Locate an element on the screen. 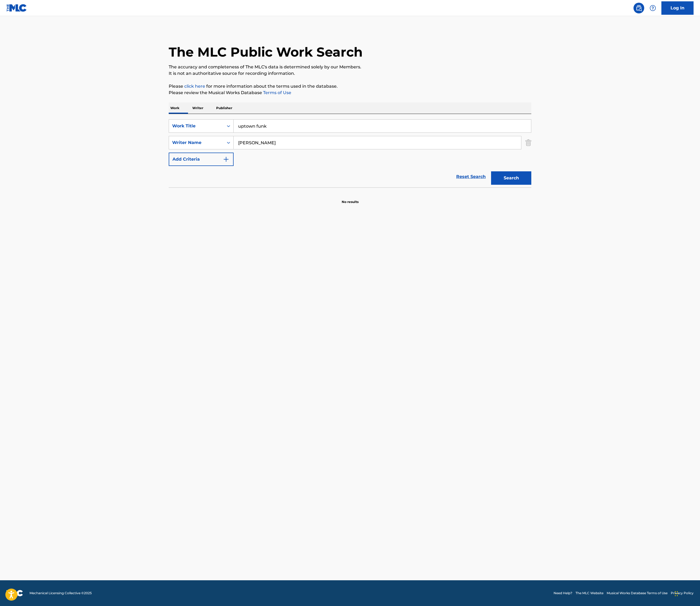 This screenshot has height=606, width=700. button: Search is located at coordinates (512, 178).